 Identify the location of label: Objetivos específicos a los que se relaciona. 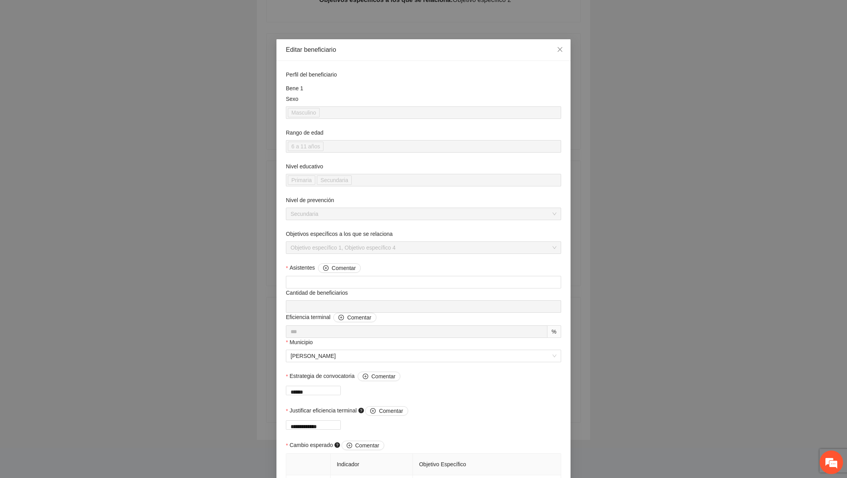
(339, 234).